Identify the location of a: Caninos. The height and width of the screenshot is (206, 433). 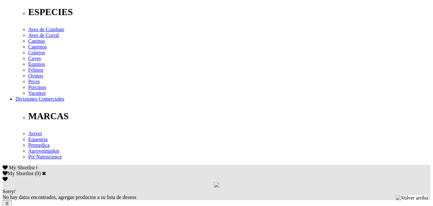
(37, 41).